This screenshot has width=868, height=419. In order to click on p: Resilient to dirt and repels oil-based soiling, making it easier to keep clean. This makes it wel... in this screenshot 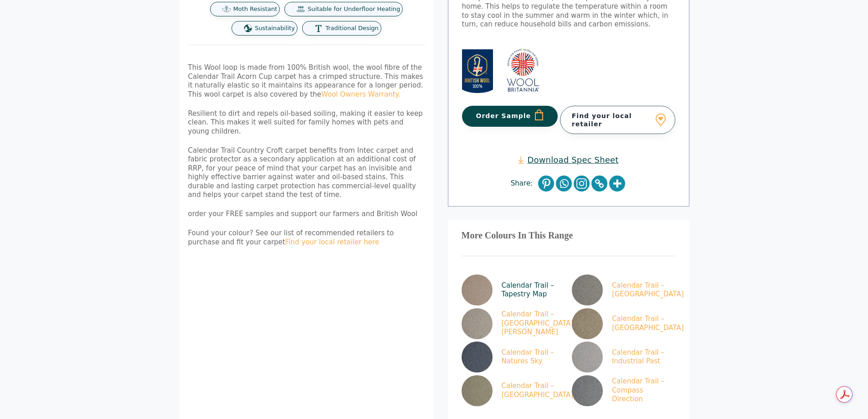, I will do `click(307, 123)`.